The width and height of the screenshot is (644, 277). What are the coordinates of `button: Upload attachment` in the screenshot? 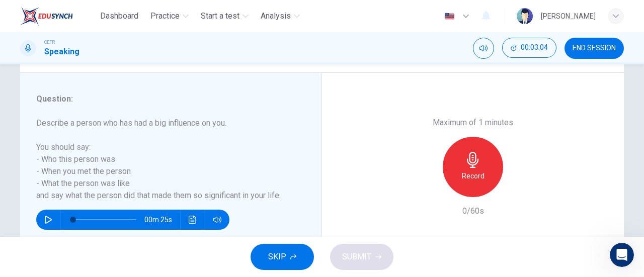 It's located at (52, 204).